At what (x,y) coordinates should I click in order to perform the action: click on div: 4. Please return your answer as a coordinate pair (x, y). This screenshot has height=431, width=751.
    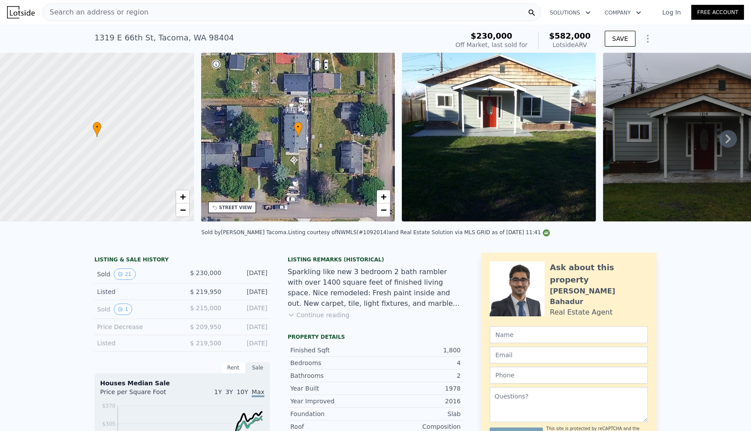
    Looking at the image, I should click on (418, 363).